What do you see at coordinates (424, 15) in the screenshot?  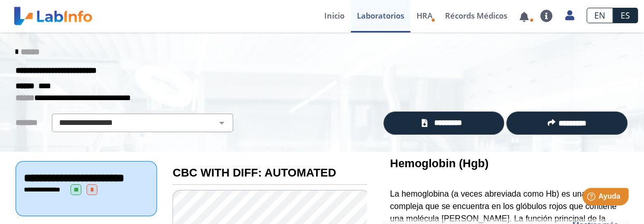 I see `span: HRA` at bounding box center [424, 15].